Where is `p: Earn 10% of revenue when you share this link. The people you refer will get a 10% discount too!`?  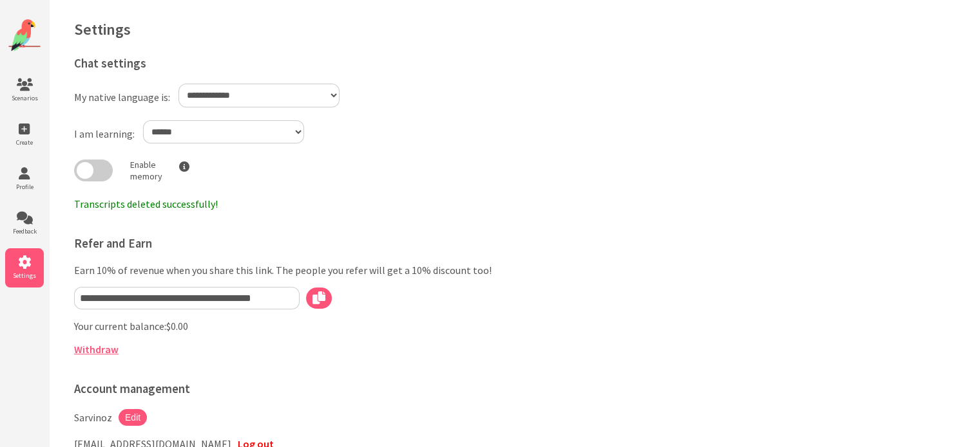
p: Earn 10% of revenue when you share this link. The people you refer will get a 10% discount too! is located at coordinates (339, 270).